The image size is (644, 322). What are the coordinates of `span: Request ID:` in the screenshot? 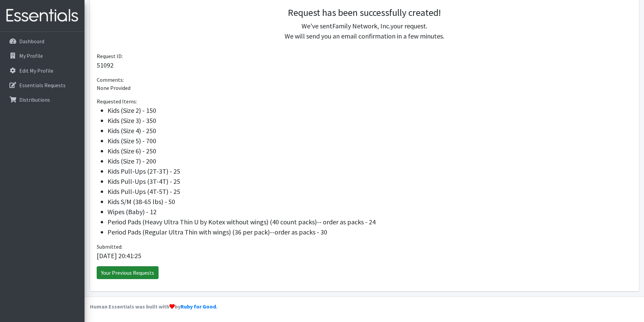 It's located at (110, 56).